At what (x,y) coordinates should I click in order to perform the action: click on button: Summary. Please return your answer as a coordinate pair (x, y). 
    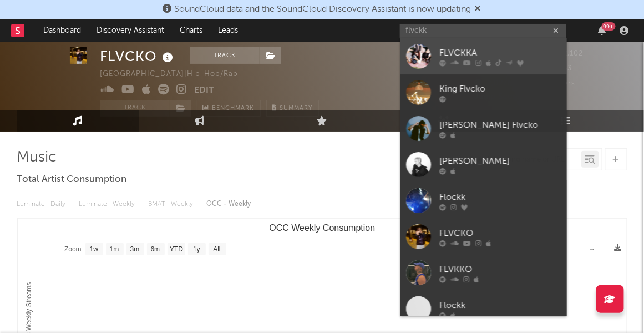
    Looking at the image, I should click on (292, 108).